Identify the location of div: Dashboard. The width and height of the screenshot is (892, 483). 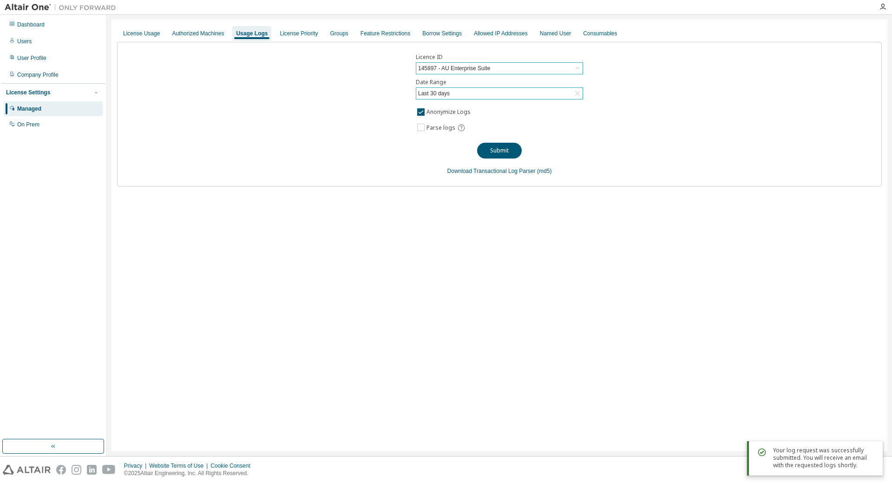
(31, 25).